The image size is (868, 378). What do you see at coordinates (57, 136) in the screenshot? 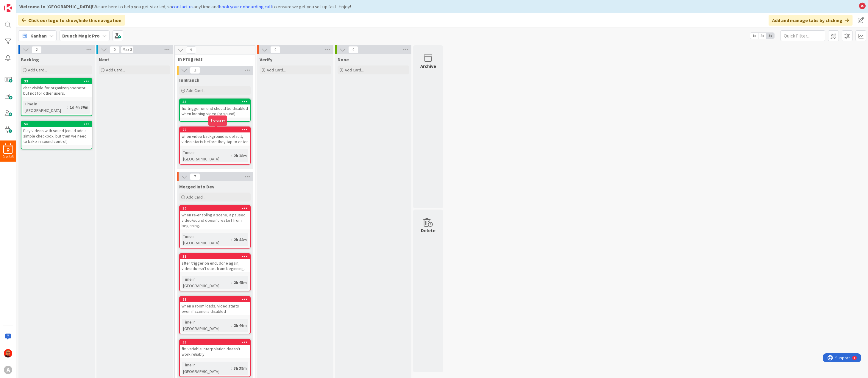
I see `div: Play videos with sound (could add a simple checkbox, but then we need to bake in sound control)` at bounding box center [57, 136].